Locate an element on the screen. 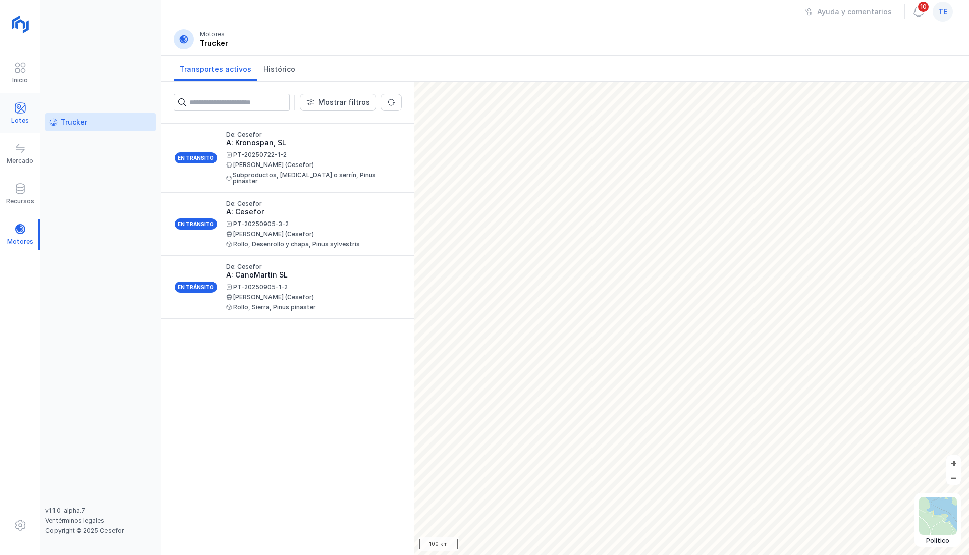 The image size is (969, 555). button: Ayuda y comentarios is located at coordinates (849, 12).